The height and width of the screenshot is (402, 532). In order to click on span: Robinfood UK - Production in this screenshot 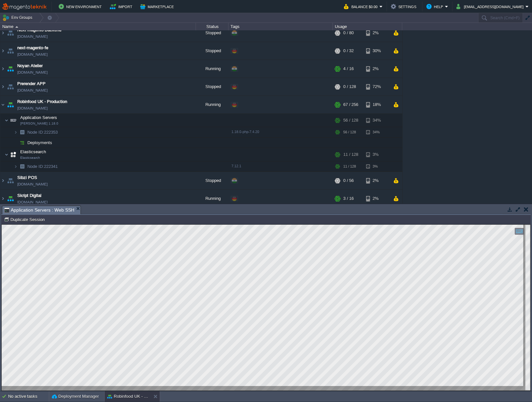, I will do `click(42, 102)`.